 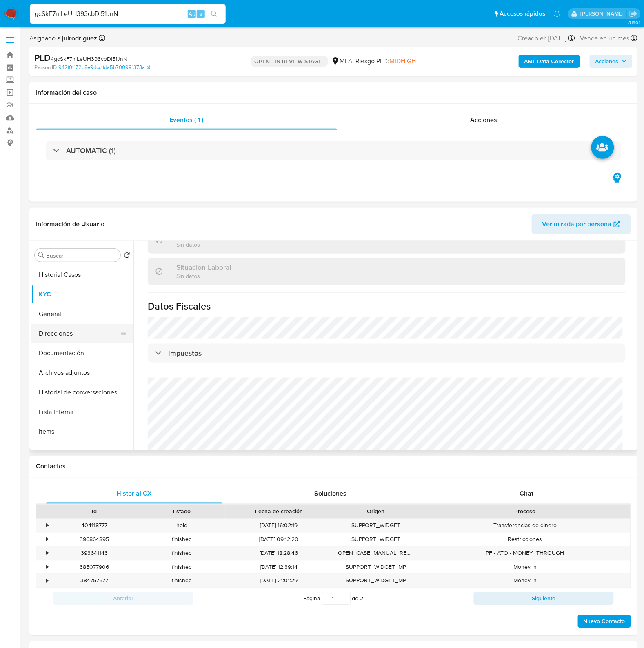 What do you see at coordinates (342, 61) in the screenshot?
I see `div: MLA` at bounding box center [342, 61].